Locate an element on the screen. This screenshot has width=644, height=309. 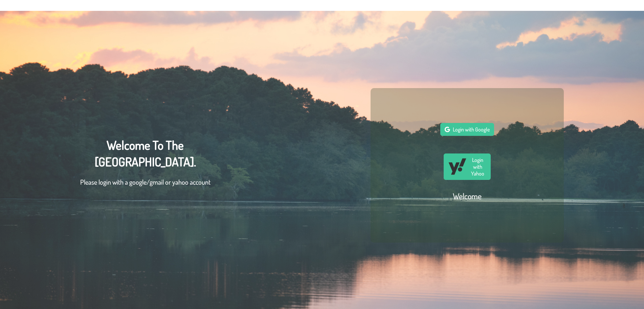
p: Please login with a google/gmail or yahoo account is located at coordinates (146, 181).